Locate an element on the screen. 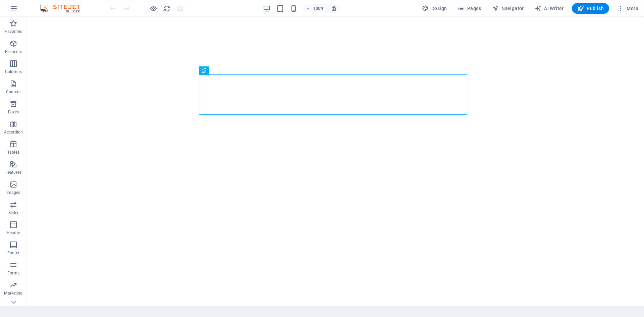  i: Reload page is located at coordinates (167, 8).